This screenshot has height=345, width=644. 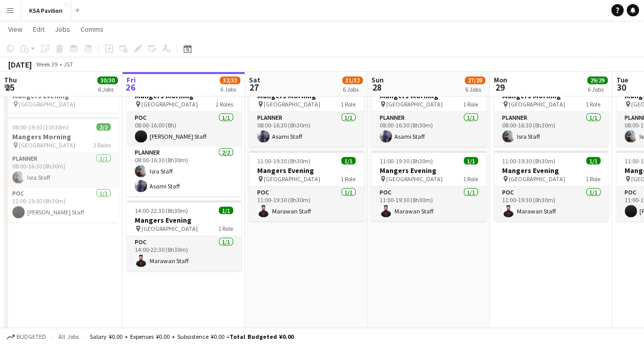 What do you see at coordinates (69, 336) in the screenshot?
I see `span: All jobs` at bounding box center [69, 336].